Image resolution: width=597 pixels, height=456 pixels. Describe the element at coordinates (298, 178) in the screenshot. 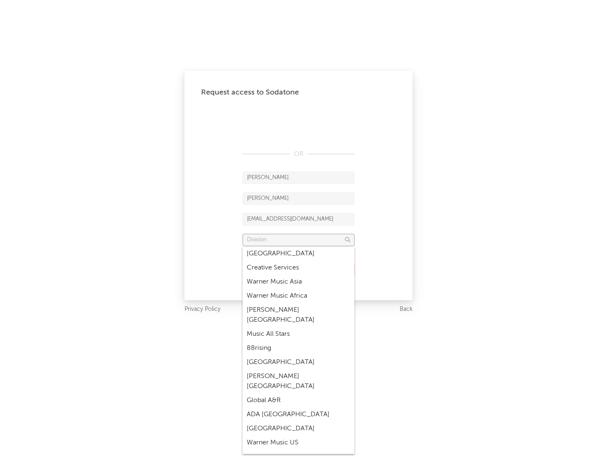

I see `input: First Name` at that location.